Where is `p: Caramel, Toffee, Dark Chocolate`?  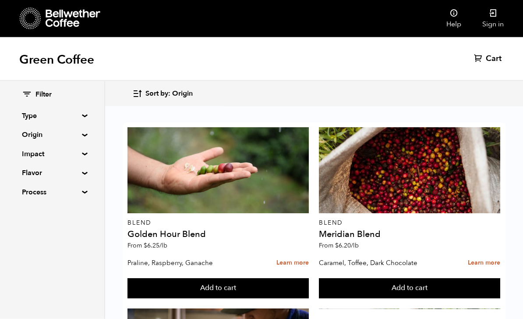 p: Caramel, Toffee, Dark Chocolate is located at coordinates (373, 263).